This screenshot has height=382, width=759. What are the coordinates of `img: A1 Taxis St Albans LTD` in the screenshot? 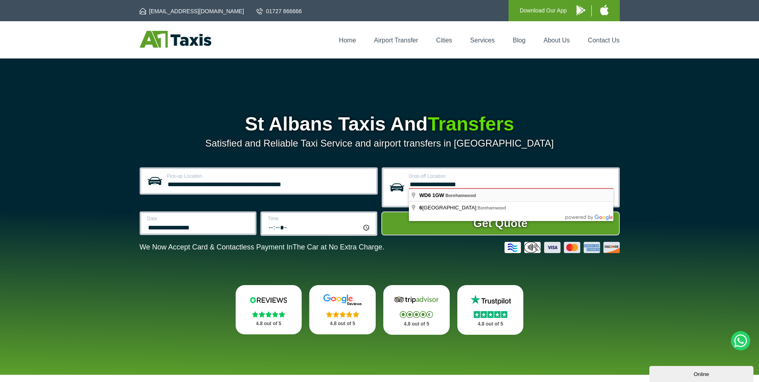 It's located at (175, 39).